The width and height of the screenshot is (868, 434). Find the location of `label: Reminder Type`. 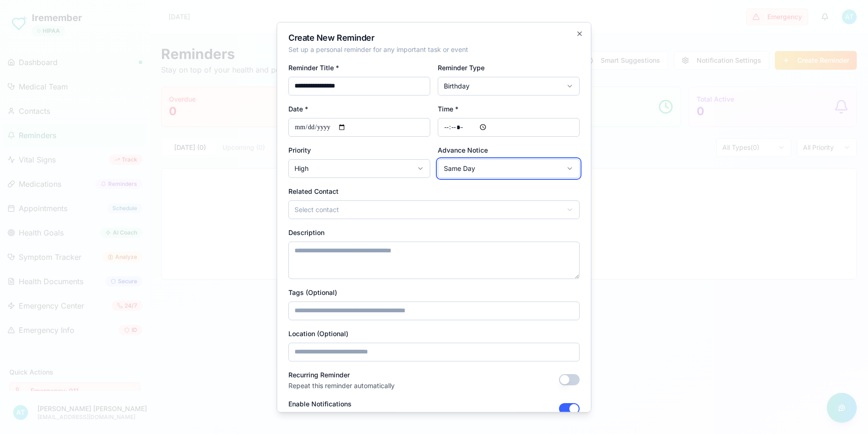

label: Reminder Type is located at coordinates (461, 67).